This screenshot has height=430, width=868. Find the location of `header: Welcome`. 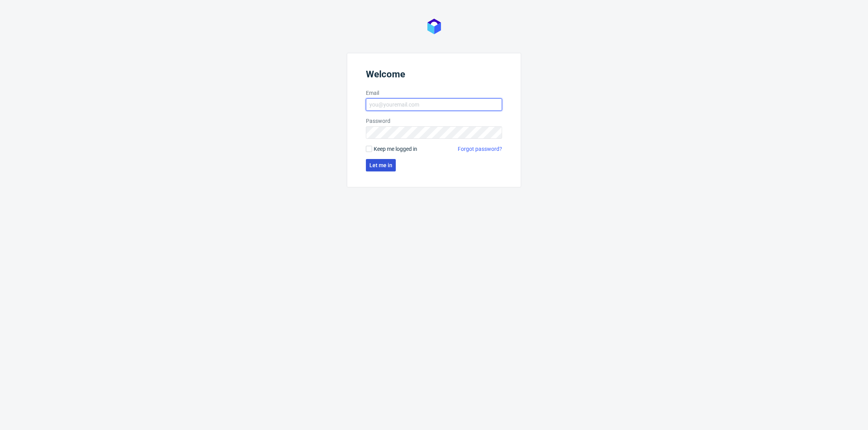

header: Welcome is located at coordinates (434, 76).